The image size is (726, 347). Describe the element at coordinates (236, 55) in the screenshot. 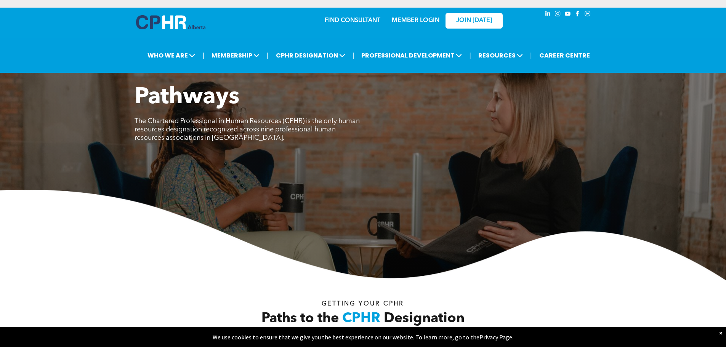

I see `span: MEMBERSHIP` at that location.